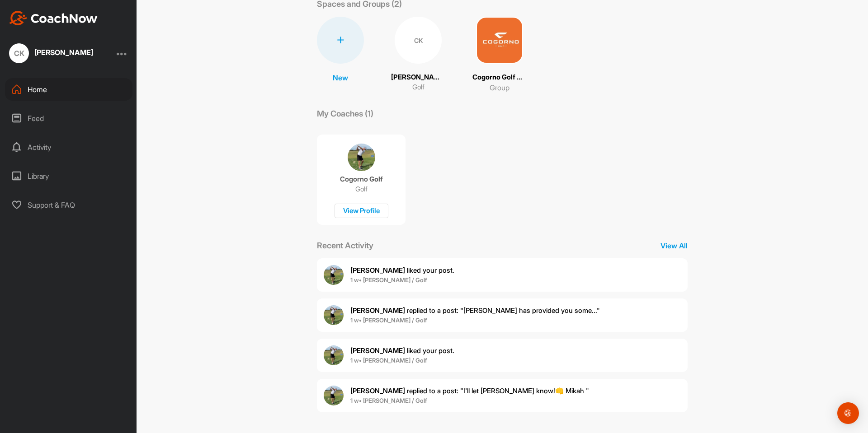  Describe the element at coordinates (499, 77) in the screenshot. I see `p: Cogorno Golf Group` at that location.